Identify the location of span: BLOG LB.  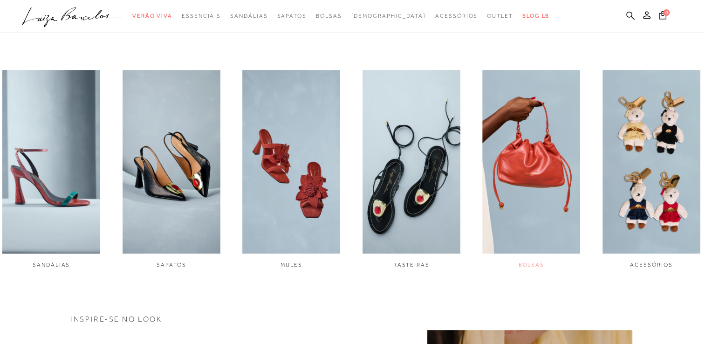
(536, 16).